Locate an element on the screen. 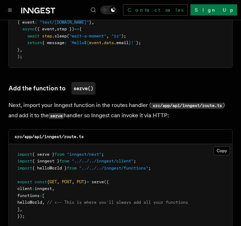 The height and width of the screenshot is (226, 241). span: { event is located at coordinates (26, 22).